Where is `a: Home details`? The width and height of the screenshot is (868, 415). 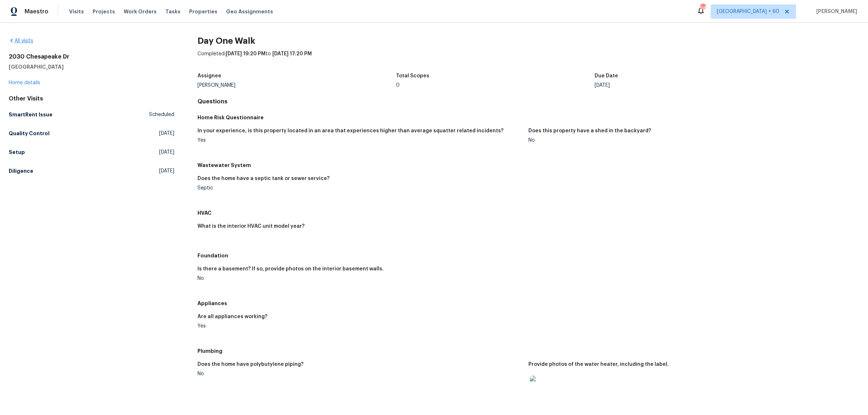
a: Home details is located at coordinates (25, 83).